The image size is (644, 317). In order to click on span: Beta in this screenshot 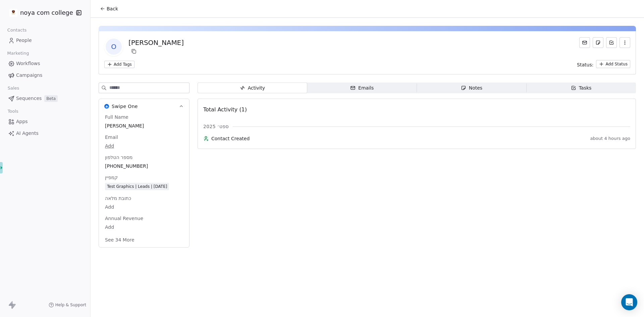, I will do `click(51, 98)`.